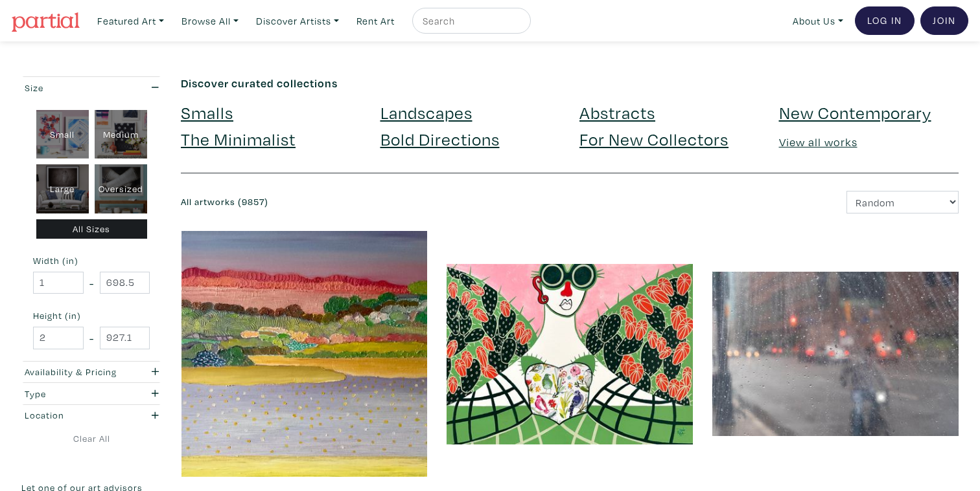 This screenshot has height=491, width=980. I want to click on a: Browse All, so click(210, 20).